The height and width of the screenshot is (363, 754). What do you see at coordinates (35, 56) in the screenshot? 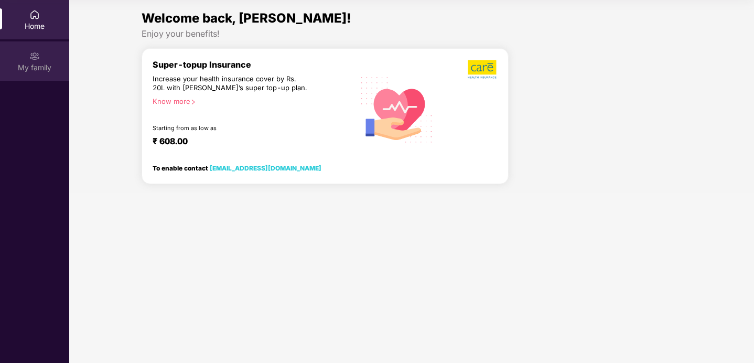
I see `img: svg+xml;base64,PHN2ZyB3aWR0aD0iMjAiIGhlaWdodD0iMjAiIHZpZXdCb3g9IjAgMCAyMCAyMCIgZmlsbD0ibm9uZSIgeG...` at bounding box center [35, 56].